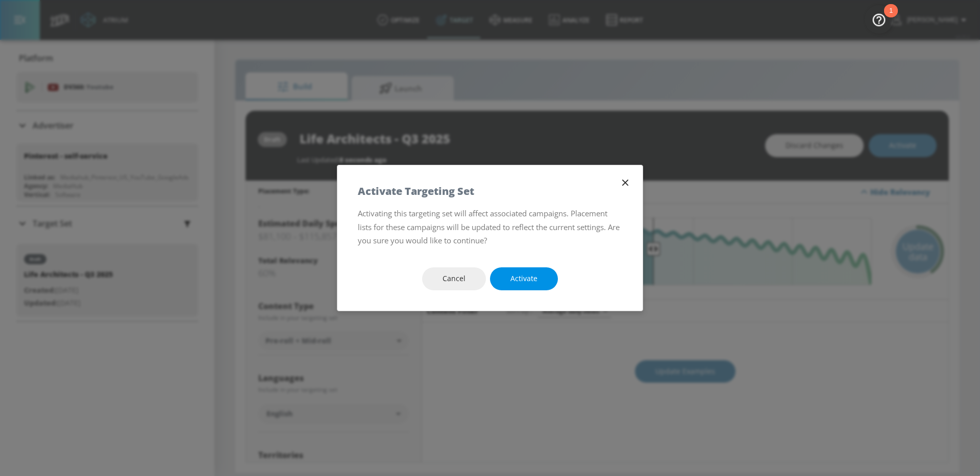  I want to click on p: Activating this targeting set will affect associated campaigns. Placement lists for these campaig..., so click(490, 227).